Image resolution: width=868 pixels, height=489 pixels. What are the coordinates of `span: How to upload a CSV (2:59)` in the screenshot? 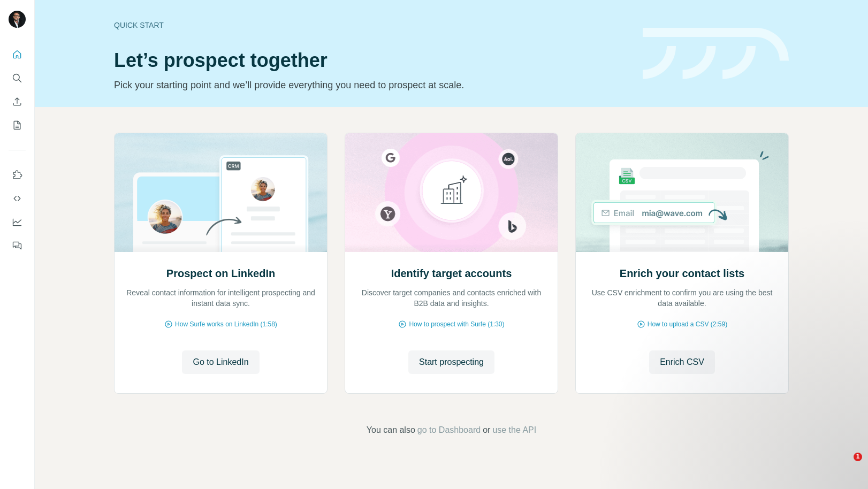 It's located at (687, 324).